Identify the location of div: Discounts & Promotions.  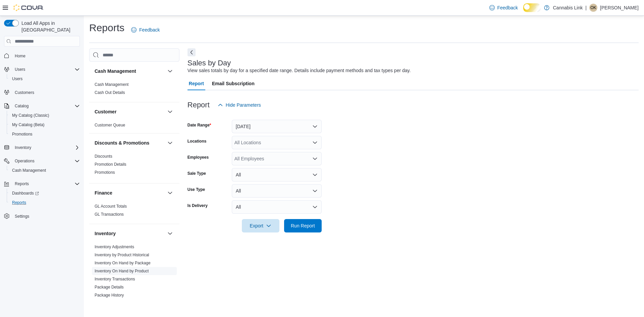
(134, 168).